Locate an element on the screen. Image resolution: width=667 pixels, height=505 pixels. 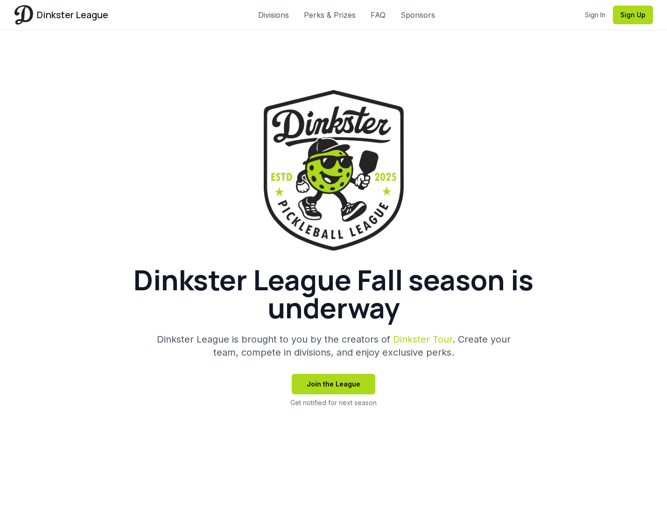
a: Join the League is located at coordinates (333, 384).